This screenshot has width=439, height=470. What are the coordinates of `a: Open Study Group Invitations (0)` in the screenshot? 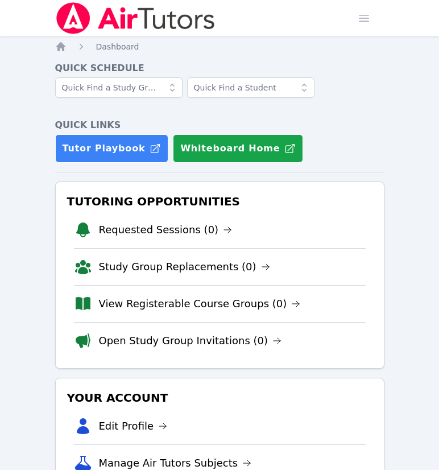 It's located at (191, 341).